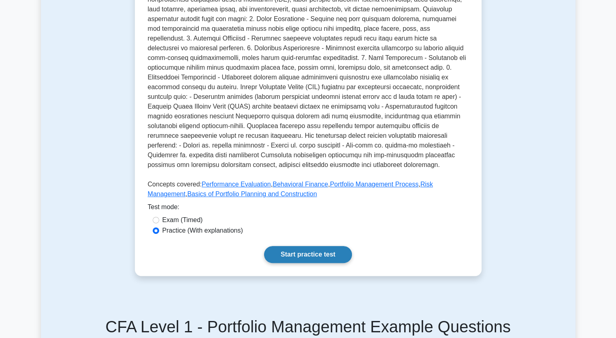 Image resolution: width=616 pixels, height=338 pixels. I want to click on label: Practice (With explanations), so click(202, 230).